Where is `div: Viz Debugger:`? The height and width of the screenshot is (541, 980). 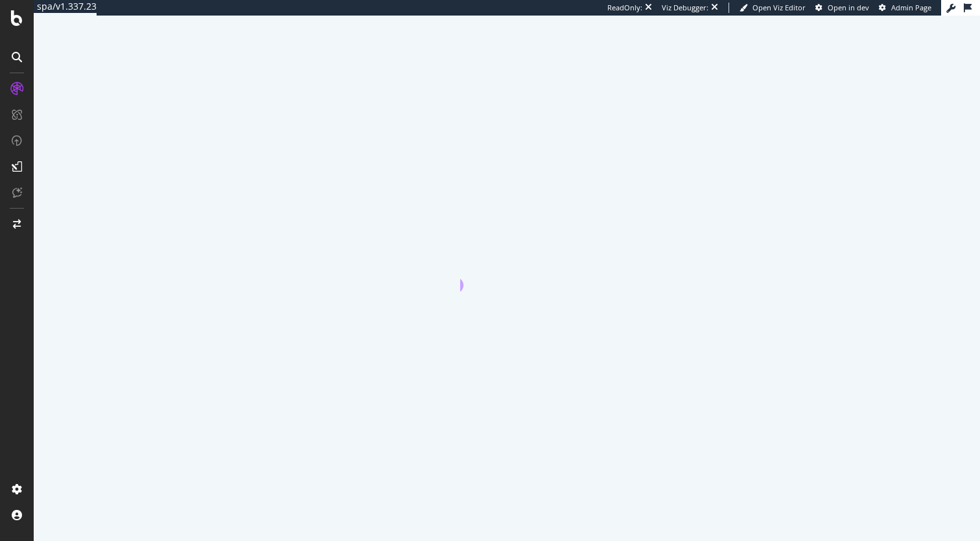 div: Viz Debugger: is located at coordinates (685, 8).